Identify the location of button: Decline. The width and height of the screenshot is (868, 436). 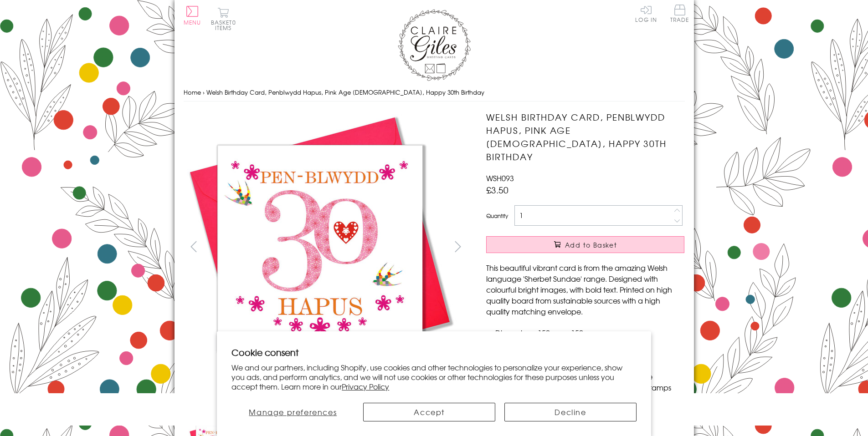
(571, 412).